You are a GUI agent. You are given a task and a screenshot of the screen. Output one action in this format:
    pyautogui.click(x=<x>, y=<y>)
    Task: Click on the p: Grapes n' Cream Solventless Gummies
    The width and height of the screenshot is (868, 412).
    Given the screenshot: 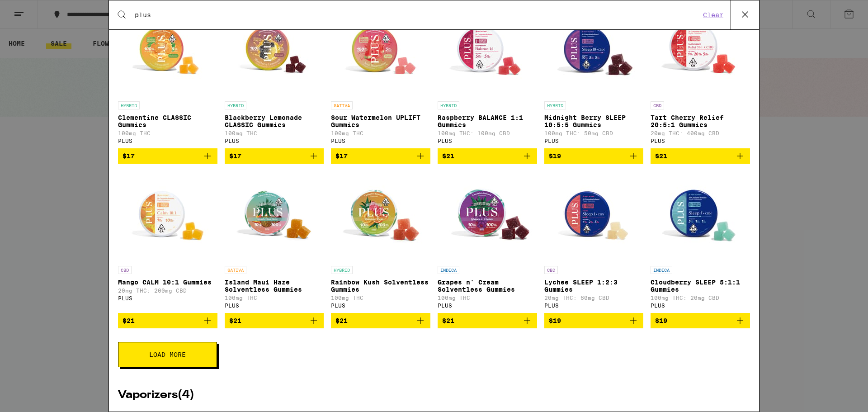 What is the action you would take?
    pyautogui.click(x=487, y=286)
    